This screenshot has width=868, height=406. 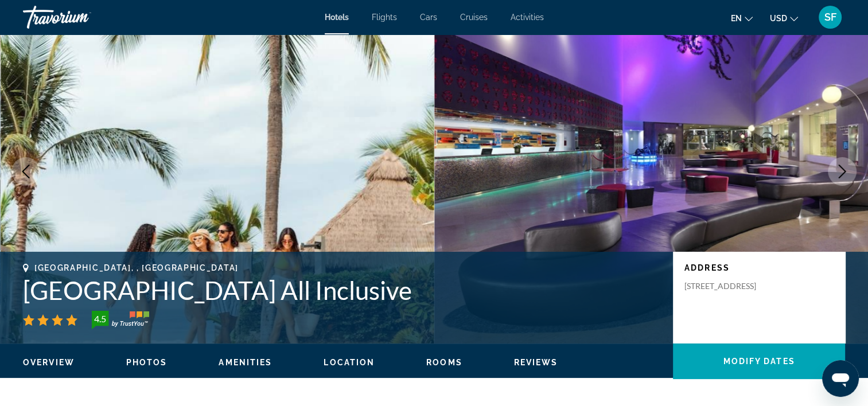 What do you see at coordinates (428, 17) in the screenshot?
I see `a: Cars` at bounding box center [428, 17].